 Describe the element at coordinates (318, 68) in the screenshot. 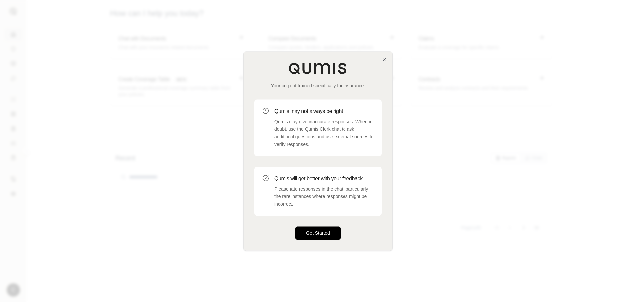

I see `img: Qumis Logo` at that location.